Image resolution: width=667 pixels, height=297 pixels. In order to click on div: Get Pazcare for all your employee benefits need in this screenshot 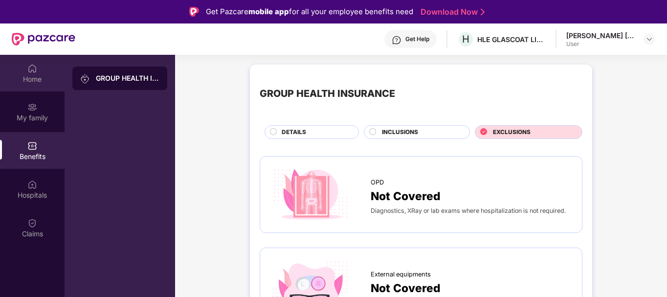, I will do `click(310, 12)`.